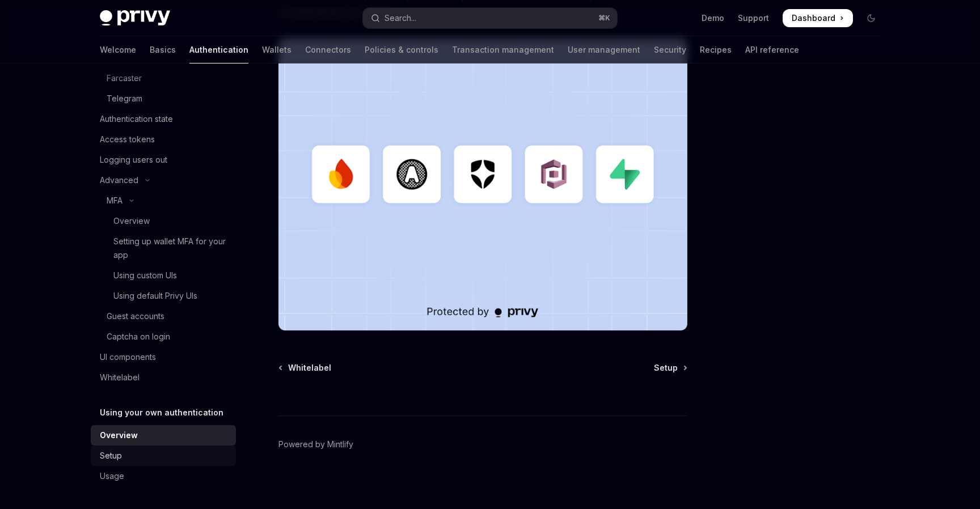 Image resolution: width=980 pixels, height=509 pixels. What do you see at coordinates (163, 50) in the screenshot?
I see `a: Basics` at bounding box center [163, 50].